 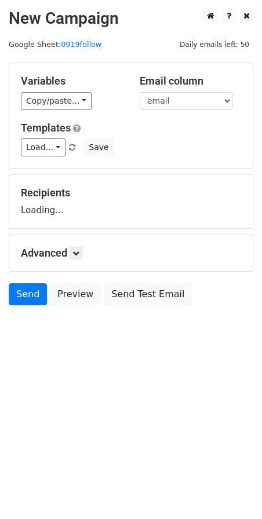 What do you see at coordinates (81, 44) in the screenshot?
I see `a: 0919follow` at bounding box center [81, 44].